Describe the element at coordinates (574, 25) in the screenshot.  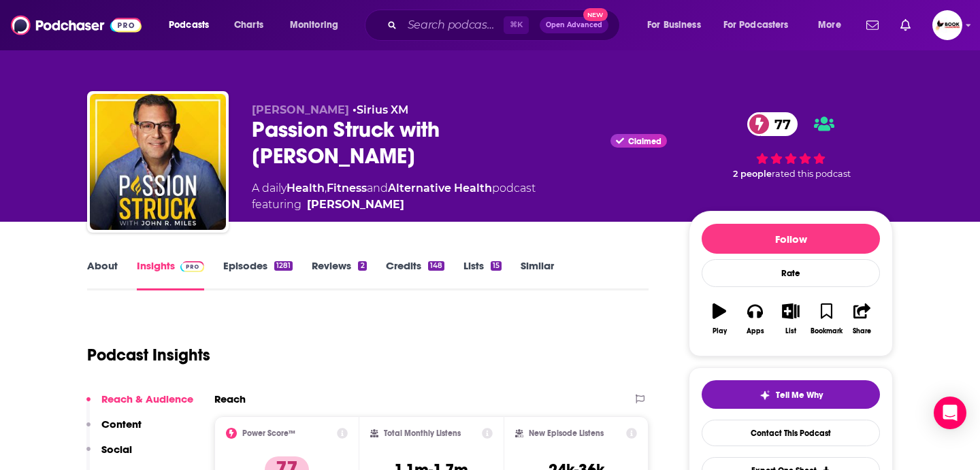
I see `span: Open Advanced` at that location.